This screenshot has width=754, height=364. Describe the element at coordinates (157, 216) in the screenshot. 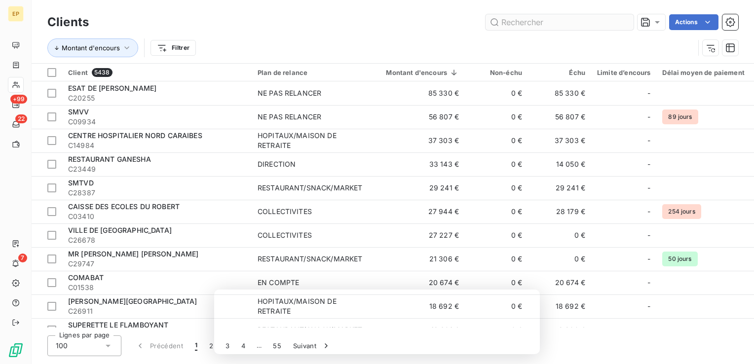

I see `span: C03410` at that location.